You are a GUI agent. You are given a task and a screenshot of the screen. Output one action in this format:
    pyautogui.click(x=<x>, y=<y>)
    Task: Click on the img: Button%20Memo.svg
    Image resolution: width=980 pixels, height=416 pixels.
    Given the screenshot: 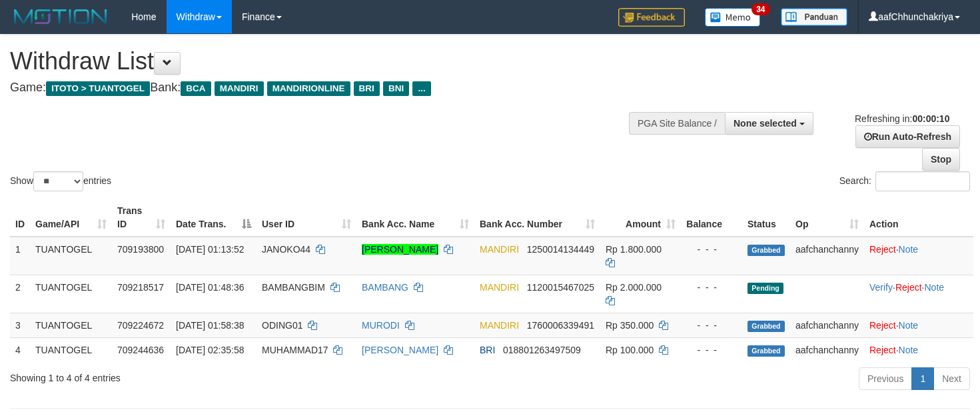 What is the action you would take?
    pyautogui.click(x=733, y=17)
    